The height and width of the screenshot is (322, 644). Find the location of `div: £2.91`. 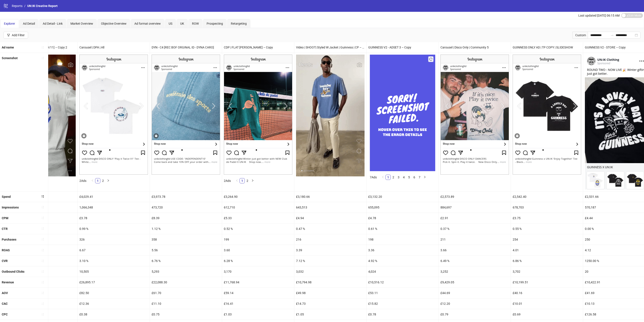

div: £2.91 is located at coordinates (475, 218).